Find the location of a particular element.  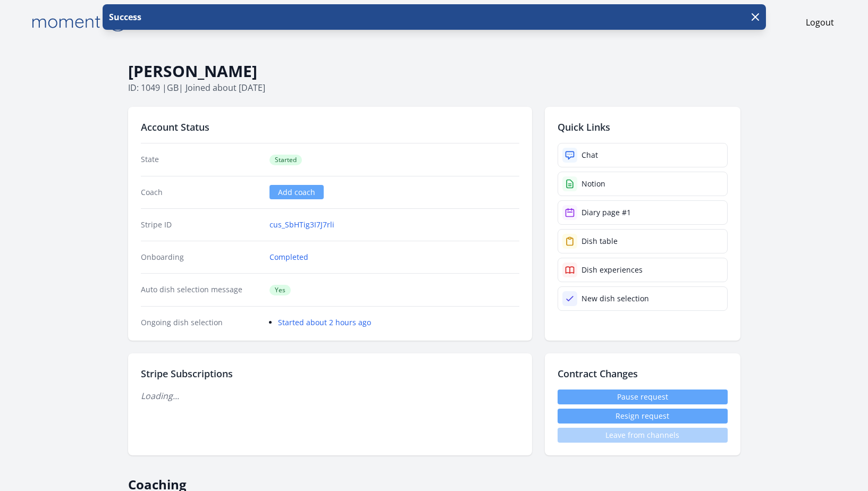

dt: Coach is located at coordinates (201, 192).